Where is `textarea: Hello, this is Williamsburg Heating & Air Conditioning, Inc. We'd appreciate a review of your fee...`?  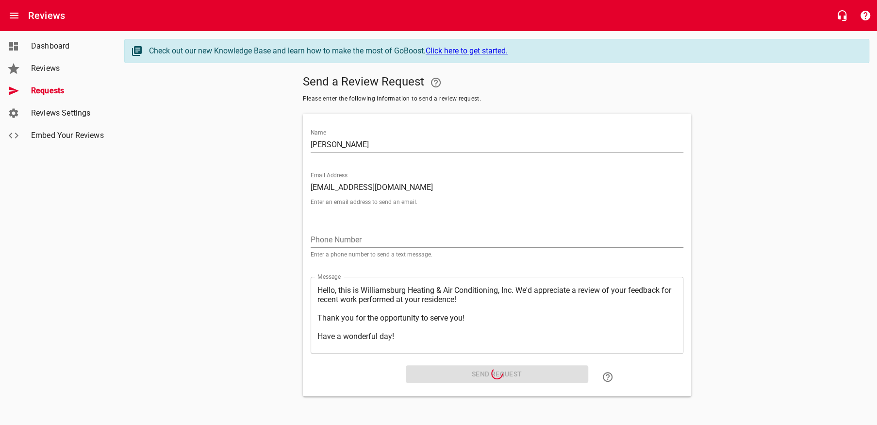
textarea: Hello, this is Williamsburg Heating & Air Conditioning, Inc. We'd appreciate a review of your fee... is located at coordinates (497, 314).